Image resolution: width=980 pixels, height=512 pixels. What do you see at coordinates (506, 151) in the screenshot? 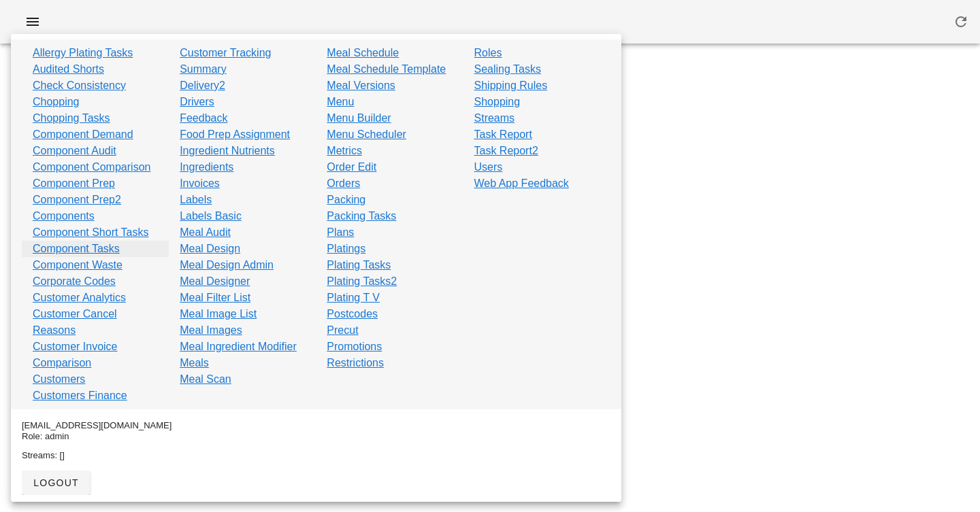
I see `a: Task Report2` at bounding box center [506, 151].